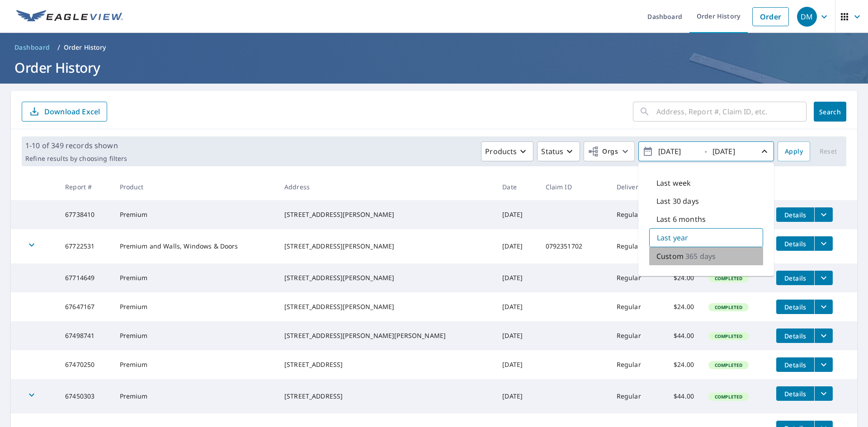 Image resolution: width=868 pixels, height=427 pixels. I want to click on td: 67722531, so click(85, 246).